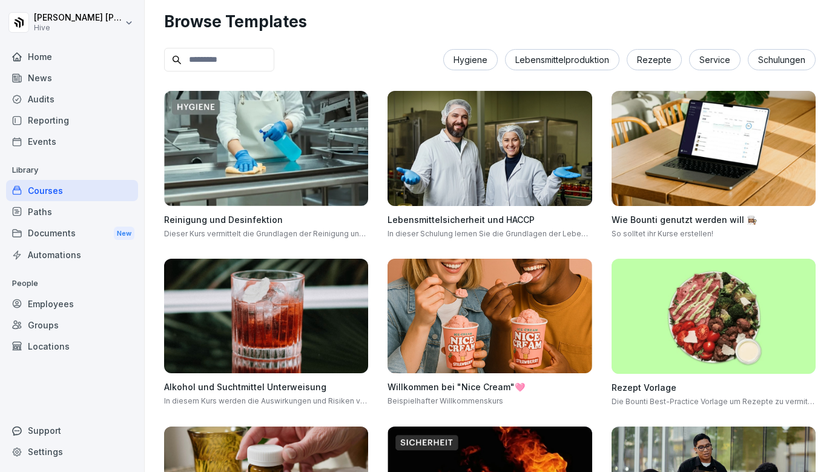  What do you see at coordinates (72, 141) in the screenshot?
I see `div: Events` at bounding box center [72, 141].